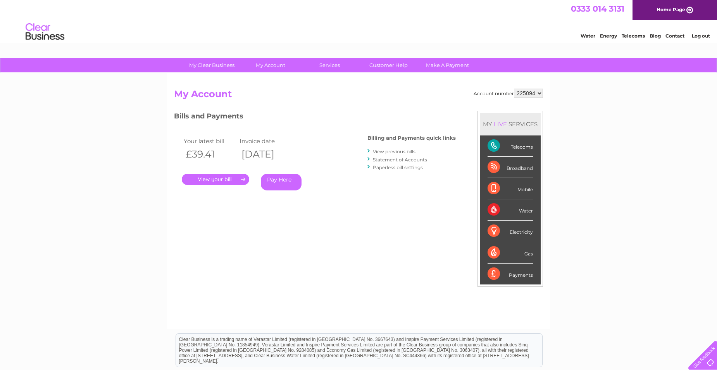 Image resolution: width=717 pixels, height=370 pixels. Describe the element at coordinates (700, 36) in the screenshot. I see `a: Log out` at that location.